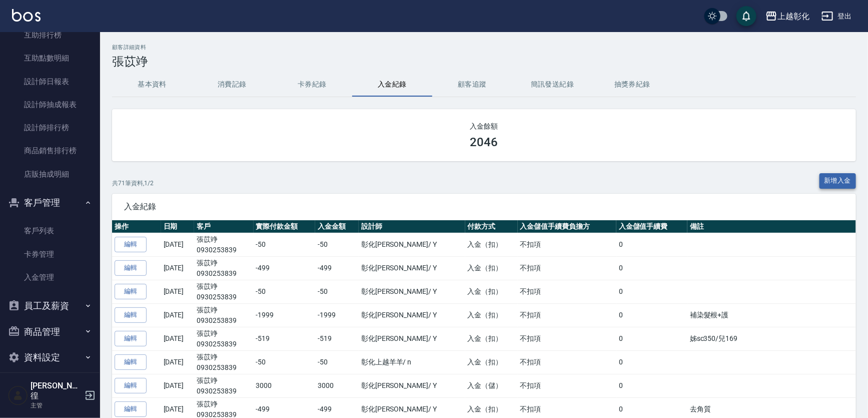 This screenshot has height=418, width=868. I want to click on th: 設計師, so click(411, 227).